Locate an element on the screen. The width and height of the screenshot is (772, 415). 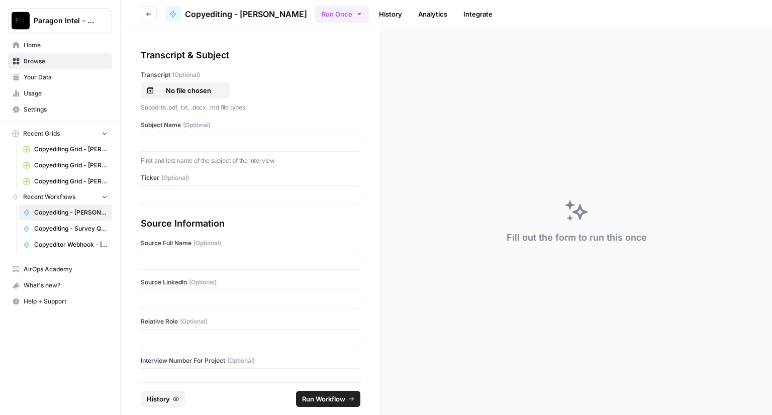
span: Settings is located at coordinates (65, 110).